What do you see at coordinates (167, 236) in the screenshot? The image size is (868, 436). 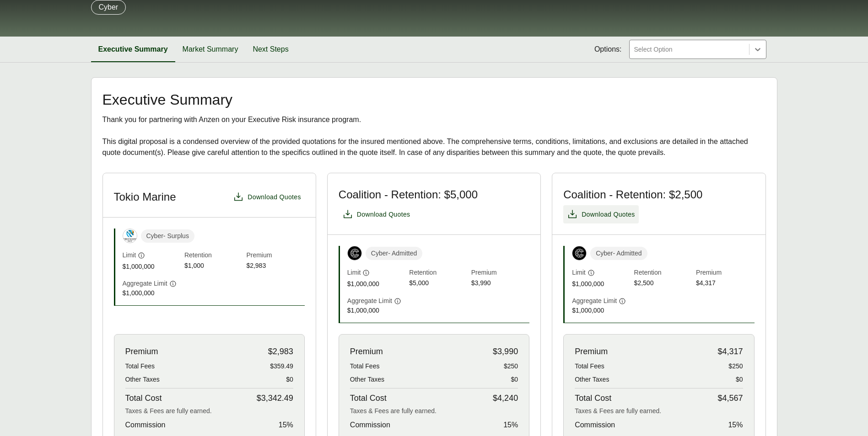 I see `span: Cyber - Surplus` at bounding box center [167, 236].